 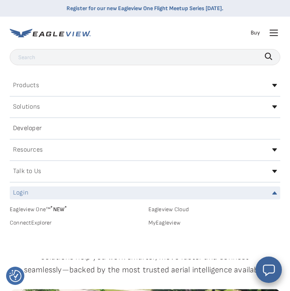 I want to click on input: Search, so click(x=145, y=57).